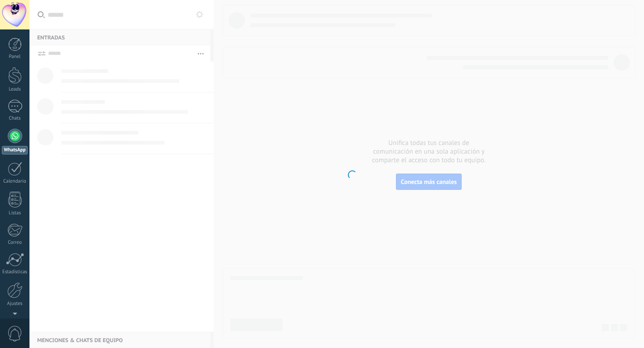 This screenshot has width=644, height=348. Describe the element at coordinates (15, 242) in the screenshot. I see `div: Correo` at that location.